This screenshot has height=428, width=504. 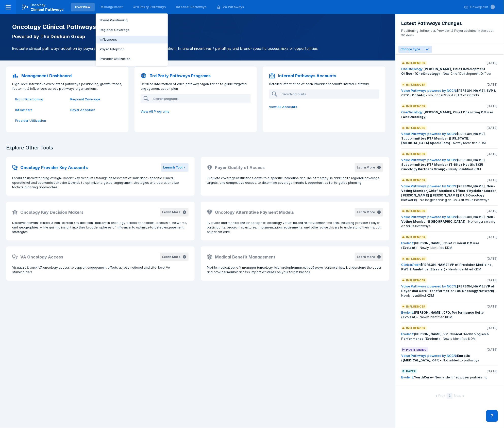 What do you see at coordinates (198, 27) in the screenshot?
I see `h1: Oncology Clinical Pathways Tool` at bounding box center [198, 27].